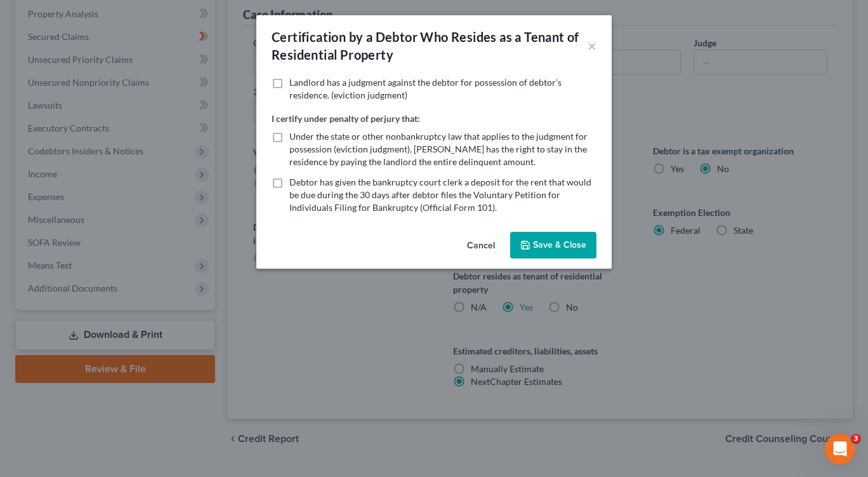 The image size is (868, 477). Describe the element at coordinates (438, 149) in the screenshot. I see `span: Under the state or other nonbankruptcy law that applies to the judgment for possession (eviction ...` at that location.